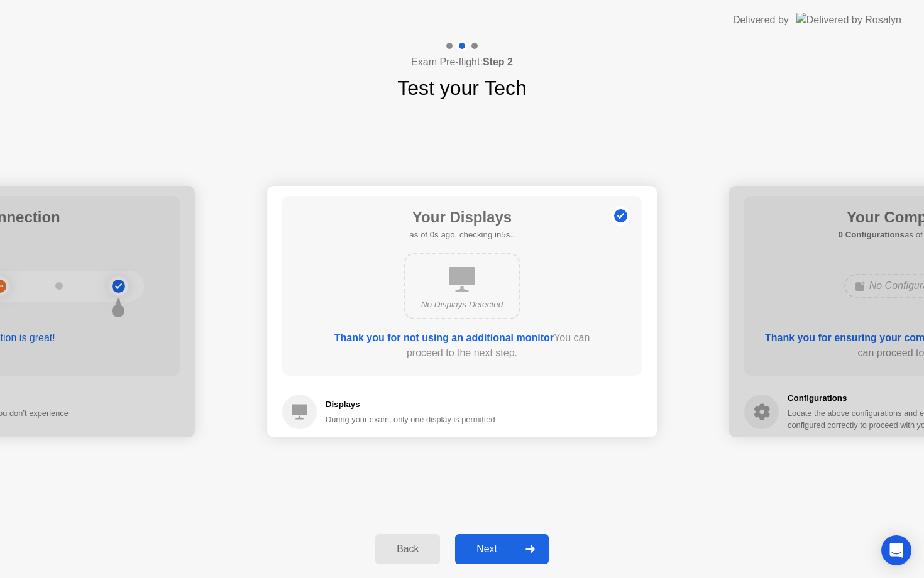 The height and width of the screenshot is (578, 924). Describe the element at coordinates (501, 550) in the screenshot. I see `button: Next` at that location.